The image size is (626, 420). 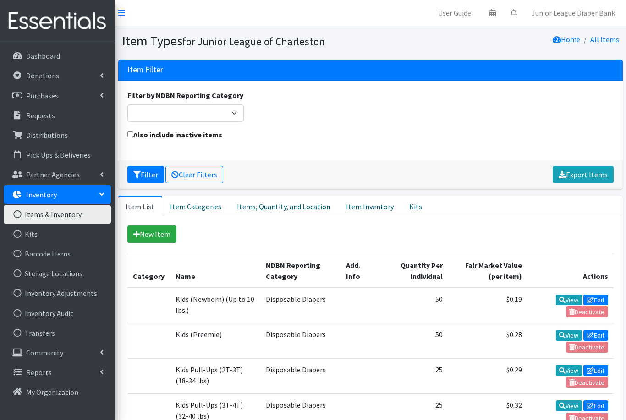 What do you see at coordinates (47, 135) in the screenshot?
I see `p: Distributions` at bounding box center [47, 135].